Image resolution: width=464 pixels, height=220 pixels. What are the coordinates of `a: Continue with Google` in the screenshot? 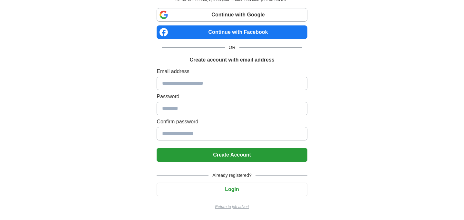 It's located at (232, 15).